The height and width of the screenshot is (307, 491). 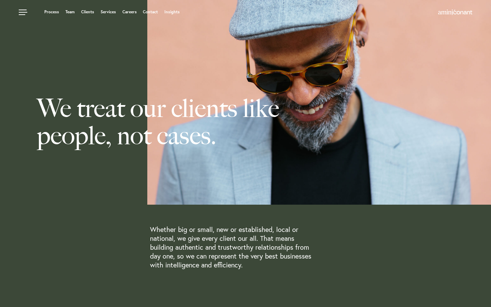 What do you see at coordinates (70, 12) in the screenshot?
I see `a: Team` at bounding box center [70, 12].